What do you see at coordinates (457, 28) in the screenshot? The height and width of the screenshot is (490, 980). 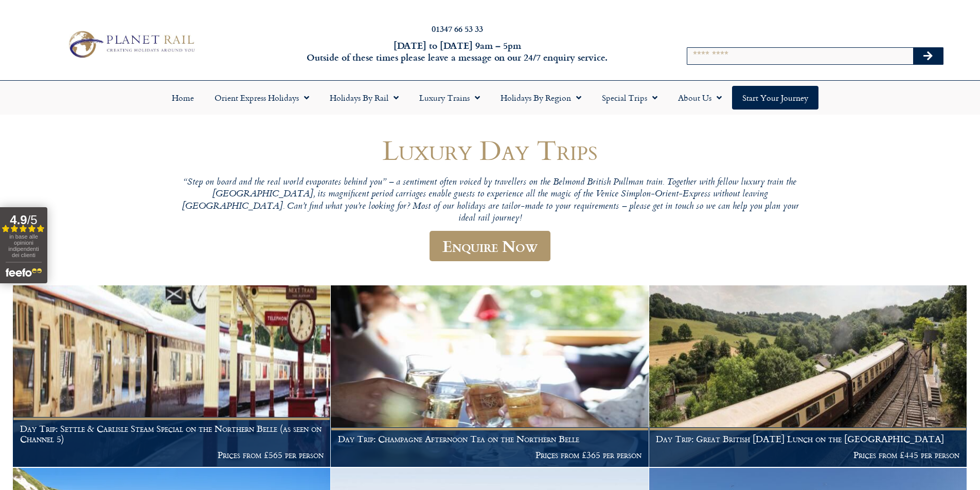 I see `a: 01347 66 53 33` at bounding box center [457, 28].